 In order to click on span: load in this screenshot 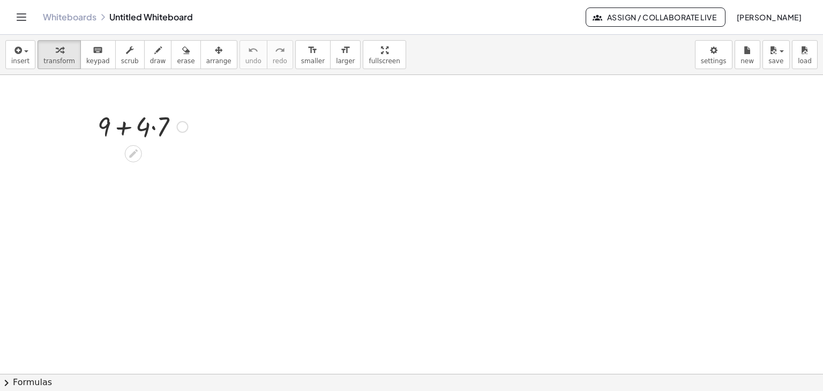, I will do `click(804, 61)`.